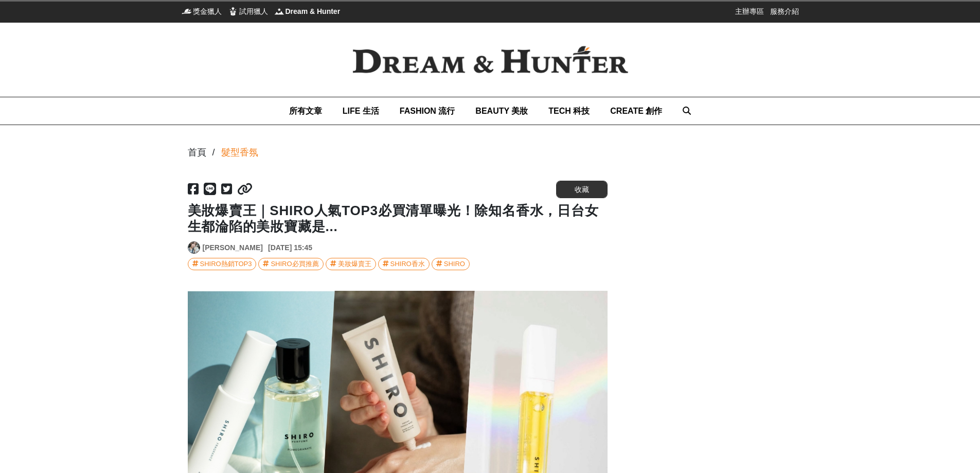  I want to click on a: FASHION 流行, so click(428, 110).